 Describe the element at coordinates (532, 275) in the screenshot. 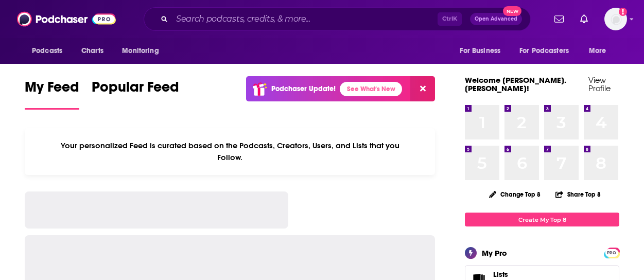

I see `a: Lists` at that location.